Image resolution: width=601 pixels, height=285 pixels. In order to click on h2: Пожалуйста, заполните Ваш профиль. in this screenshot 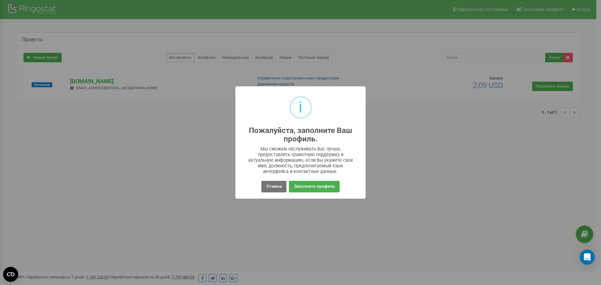, I will do `click(301, 135)`.